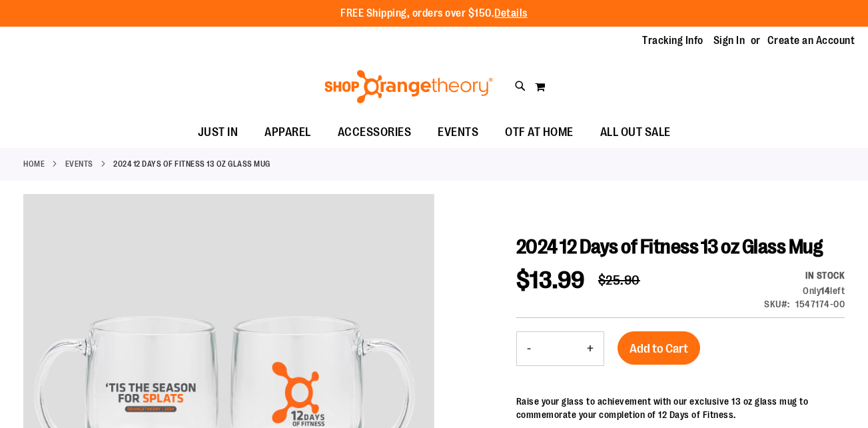 The width and height of the screenshot is (868, 428). Describe the element at coordinates (825, 275) in the screenshot. I see `span: In stock` at that location.